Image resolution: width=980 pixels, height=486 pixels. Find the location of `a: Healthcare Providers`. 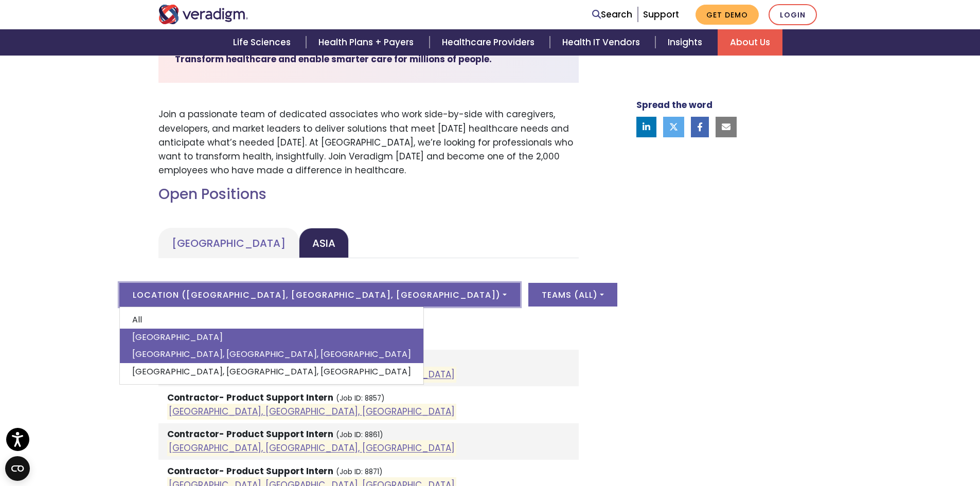

a: Healthcare Providers is located at coordinates (490, 42).